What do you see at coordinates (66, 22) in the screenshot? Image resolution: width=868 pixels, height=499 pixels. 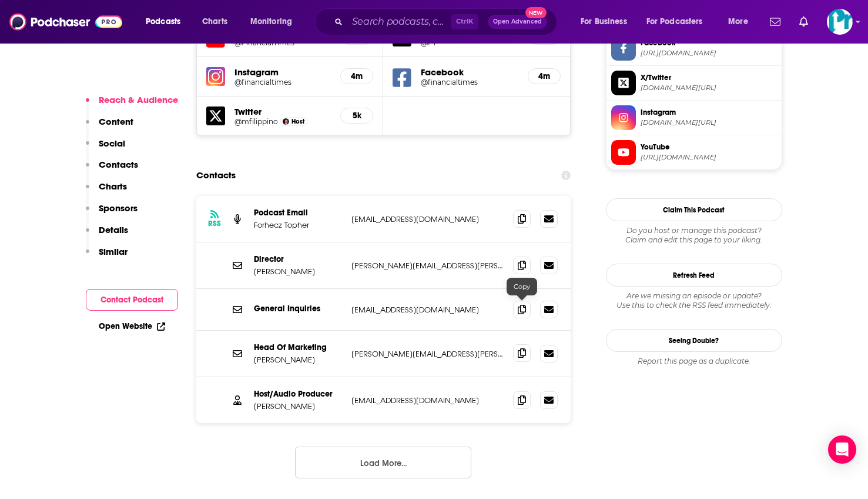 I see `a: Podchaser - Follow, Share and Rate Podcasts` at bounding box center [66, 22].